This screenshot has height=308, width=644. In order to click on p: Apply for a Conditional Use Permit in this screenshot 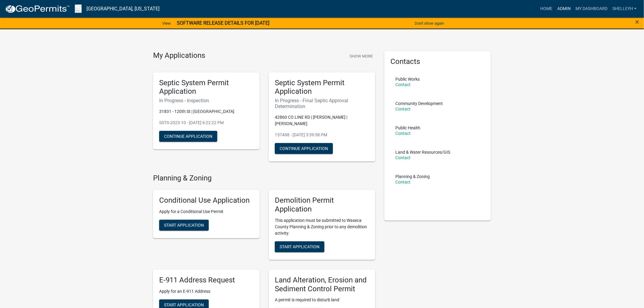, I will do `click(207, 211)`.